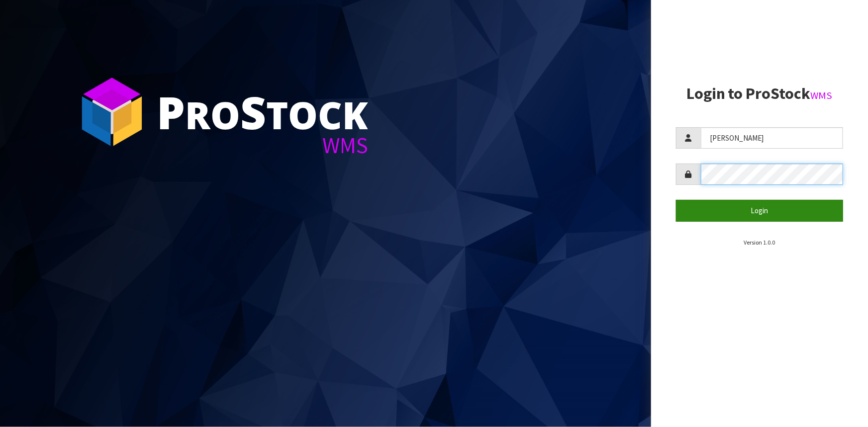  Describe the element at coordinates (772, 138) in the screenshot. I see `input: Username` at that location.